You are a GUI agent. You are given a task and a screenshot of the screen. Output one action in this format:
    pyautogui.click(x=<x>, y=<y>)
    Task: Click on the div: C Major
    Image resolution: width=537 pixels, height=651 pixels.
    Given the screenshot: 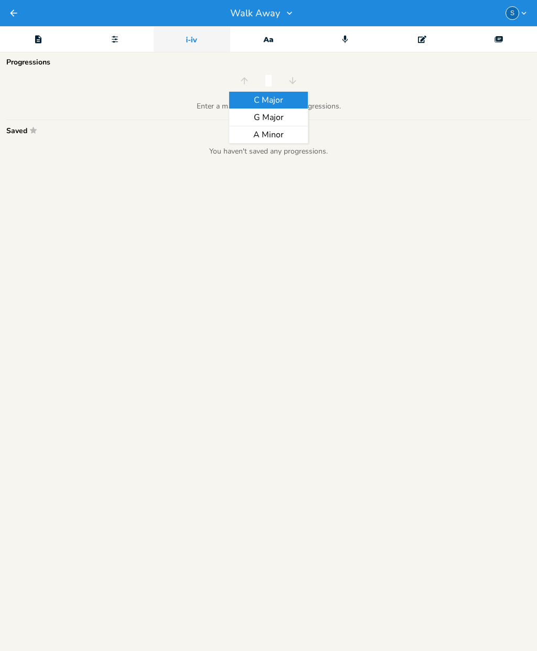 What is the action you would take?
    pyautogui.click(x=268, y=100)
    